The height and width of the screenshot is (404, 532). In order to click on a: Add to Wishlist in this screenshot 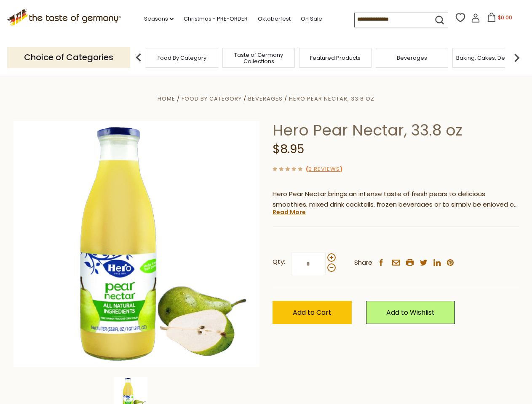, I will do `click(410, 312)`.